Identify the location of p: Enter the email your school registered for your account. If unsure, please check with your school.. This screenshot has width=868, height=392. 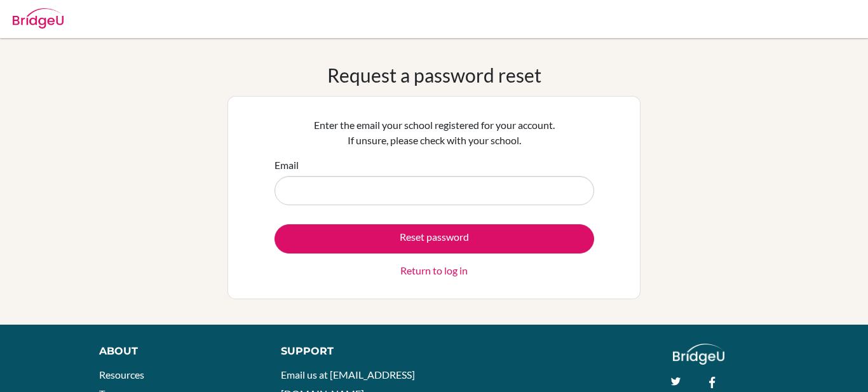
(434, 133).